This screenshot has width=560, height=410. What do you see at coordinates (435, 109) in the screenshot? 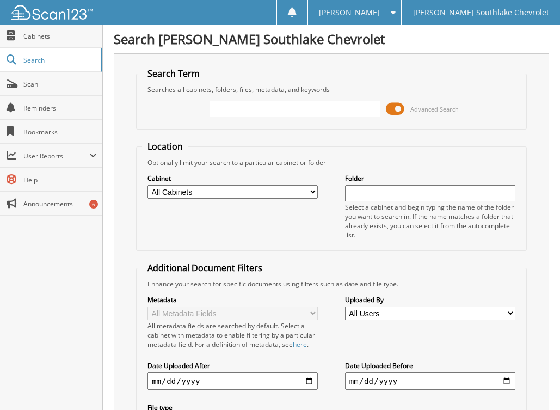
I see `span: Advanced Search` at bounding box center [435, 109].